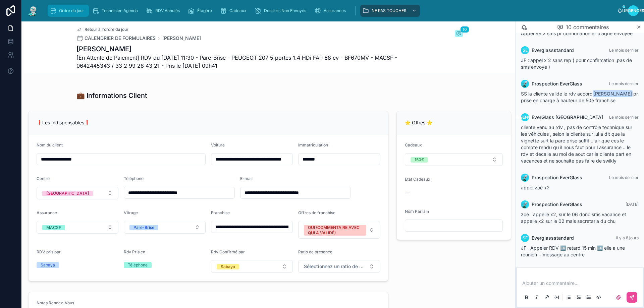  I want to click on font: 10, so click(464, 29).